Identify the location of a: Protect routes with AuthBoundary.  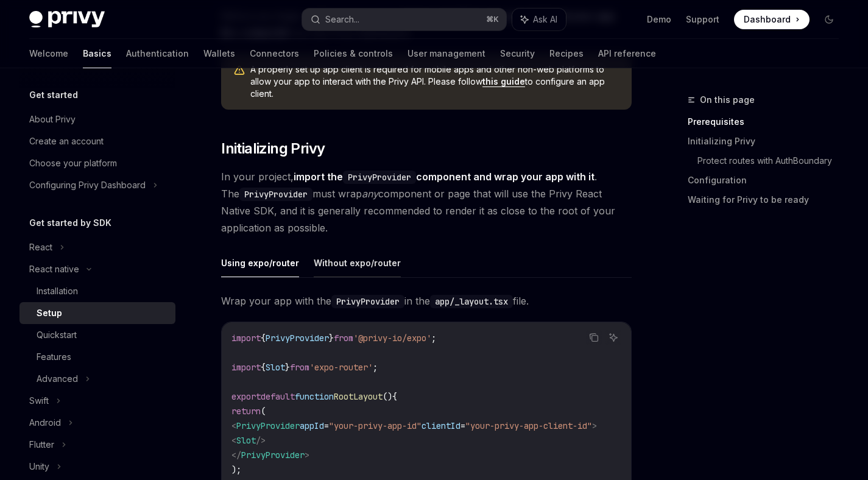
(773, 161).